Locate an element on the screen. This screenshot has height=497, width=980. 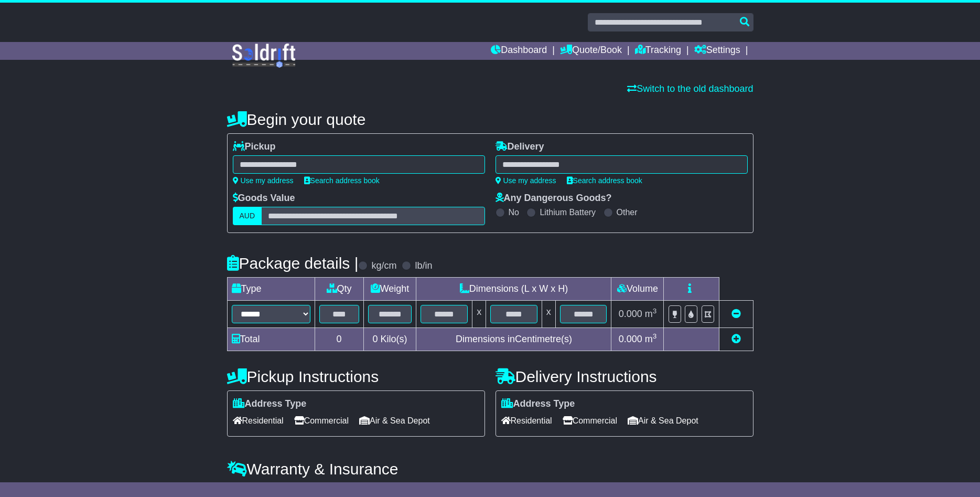
a: Dashboard is located at coordinates (519, 51).